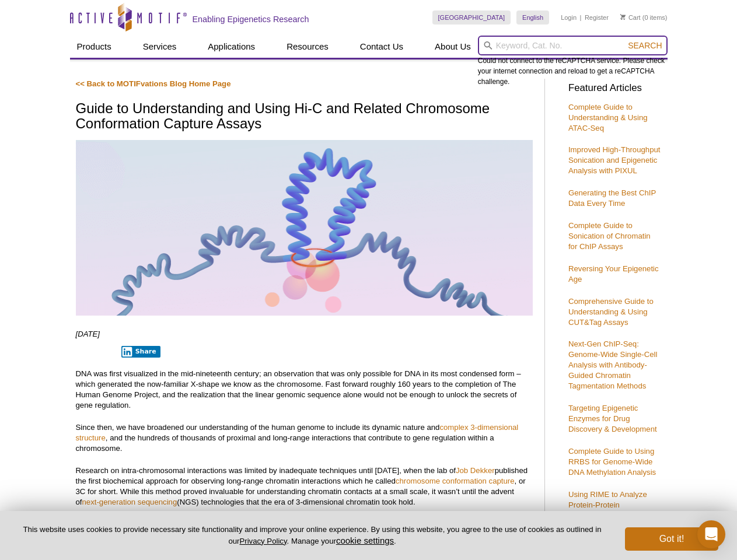 The image size is (737, 560). I want to click on button: Share, so click(140, 352).